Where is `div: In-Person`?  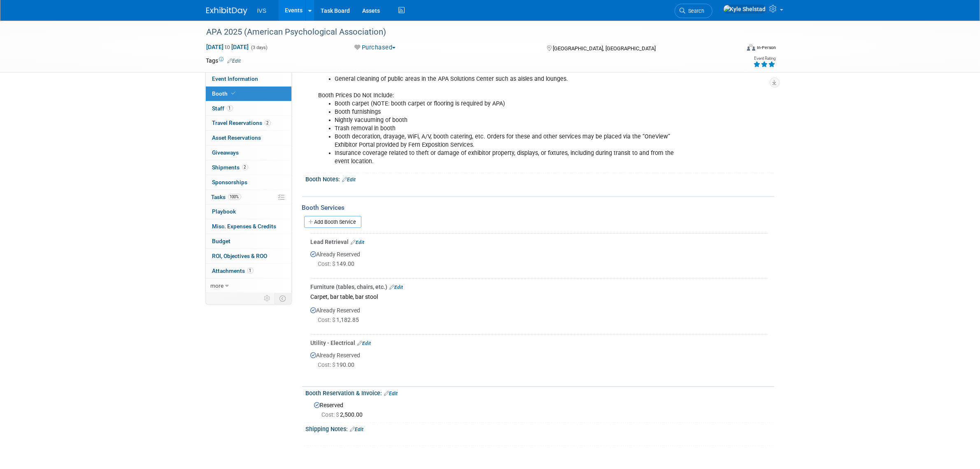 div: In-Person is located at coordinates (766, 47).